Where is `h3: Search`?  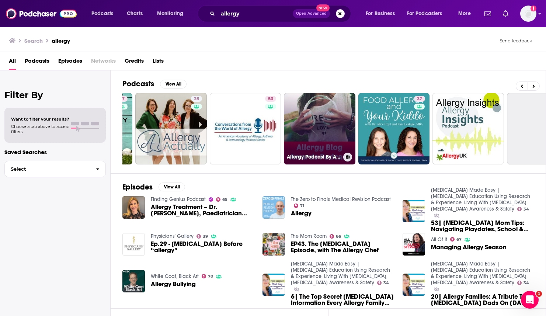
h3: Search is located at coordinates (34, 41).